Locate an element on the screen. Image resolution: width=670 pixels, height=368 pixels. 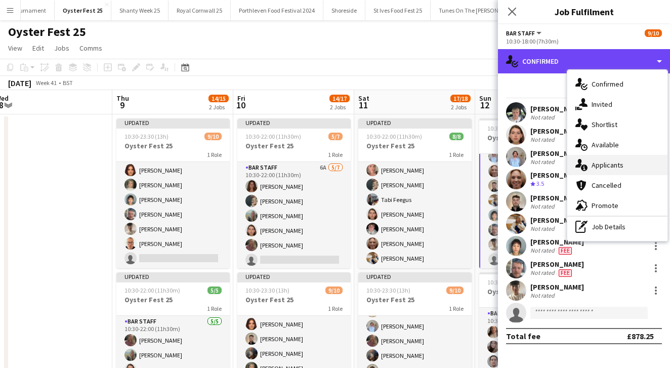
span: Confirmed is located at coordinates (607, 84).